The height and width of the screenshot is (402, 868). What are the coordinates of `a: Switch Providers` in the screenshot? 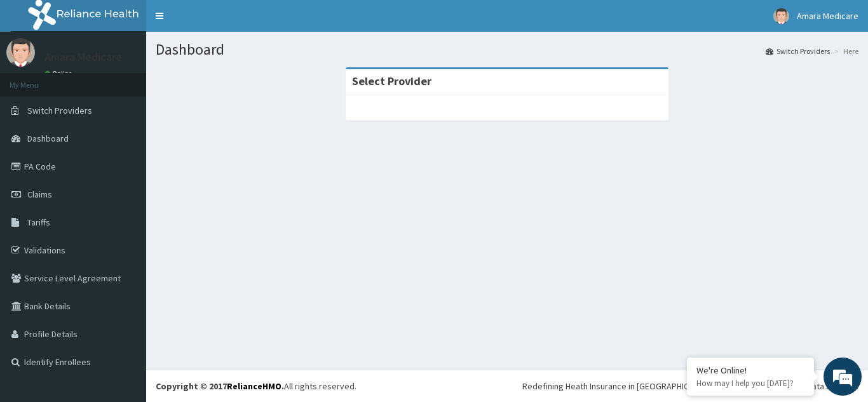 It's located at (797, 51).